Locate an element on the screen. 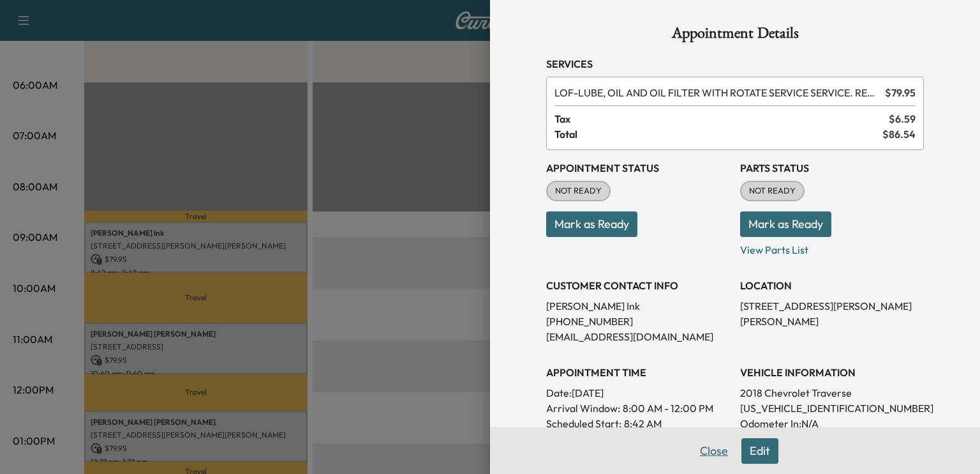  span: Total is located at coordinates (718, 134).